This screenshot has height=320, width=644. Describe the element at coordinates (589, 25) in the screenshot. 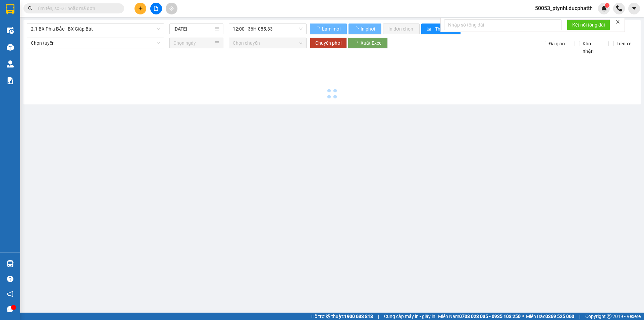

I see `span: Kết nối tổng đài` at that location.